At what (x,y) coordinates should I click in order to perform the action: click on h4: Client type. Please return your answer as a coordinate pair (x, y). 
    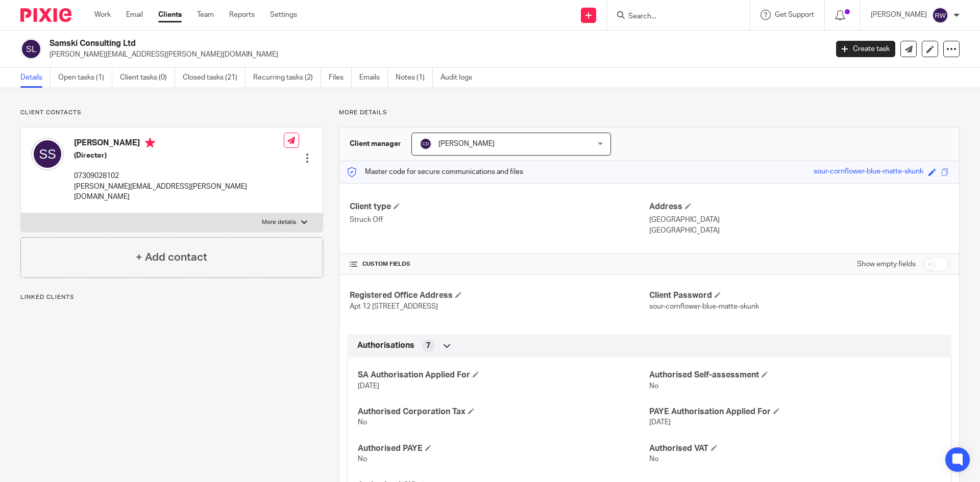
    Looking at the image, I should click on (499, 207).